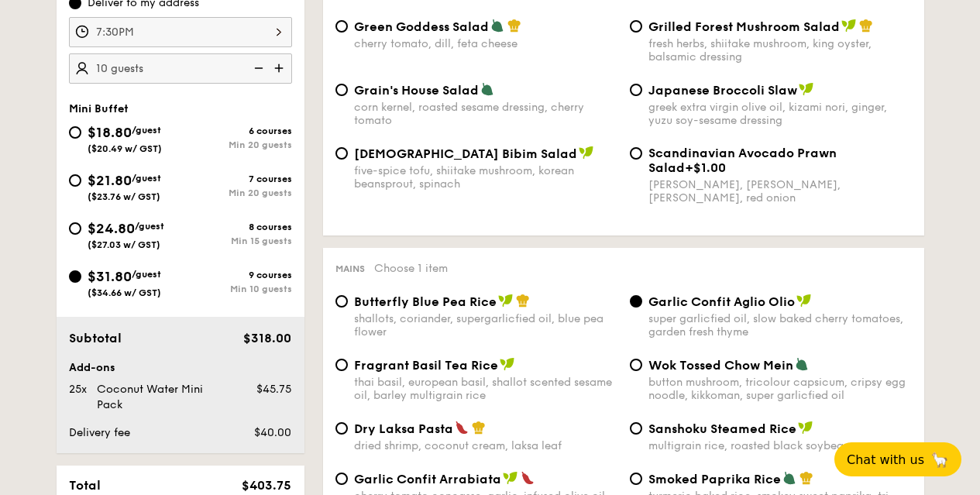 The image size is (980, 495). What do you see at coordinates (99, 108) in the screenshot?
I see `span: Mini Buffet` at bounding box center [99, 108].